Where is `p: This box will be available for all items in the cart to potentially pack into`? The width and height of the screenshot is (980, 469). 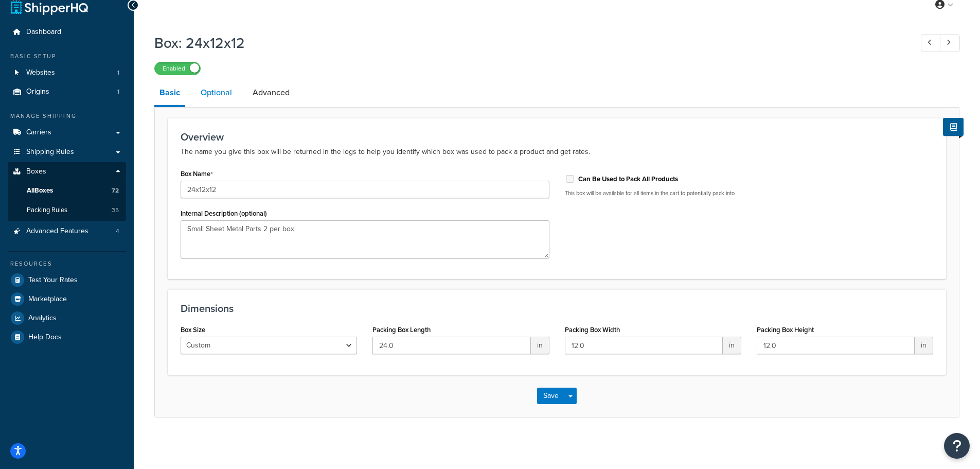 p: This box will be available for all items in the cart to potentially pack into is located at coordinates (749, 193).